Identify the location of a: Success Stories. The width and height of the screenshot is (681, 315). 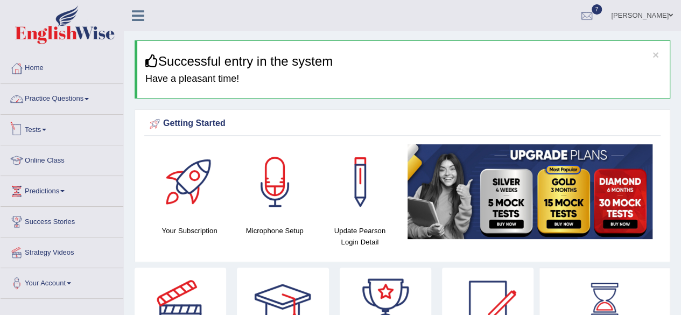
(62, 220).